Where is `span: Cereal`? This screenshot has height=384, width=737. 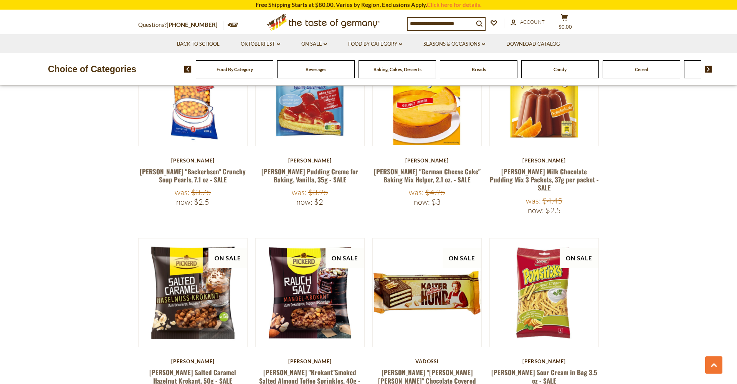 span: Cereal is located at coordinates (641, 69).